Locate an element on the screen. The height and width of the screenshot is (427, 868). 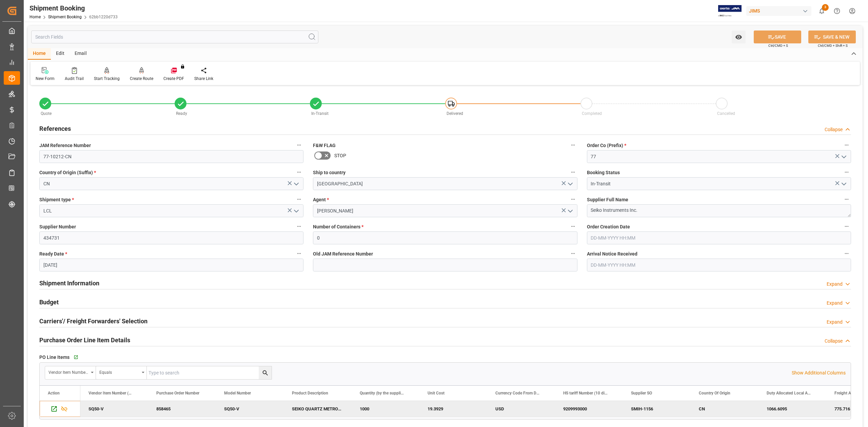
a: Shipment Booking is located at coordinates (65, 17).